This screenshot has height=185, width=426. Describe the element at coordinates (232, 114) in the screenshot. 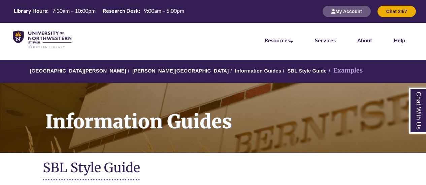

I see `h1: Information Guides` at that location.